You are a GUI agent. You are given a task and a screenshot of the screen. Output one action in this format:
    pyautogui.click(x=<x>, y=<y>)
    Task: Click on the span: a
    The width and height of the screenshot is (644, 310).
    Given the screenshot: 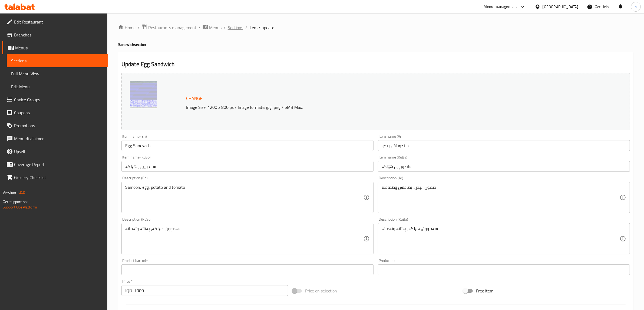 What is the action you would take?
    pyautogui.click(x=636, y=7)
    